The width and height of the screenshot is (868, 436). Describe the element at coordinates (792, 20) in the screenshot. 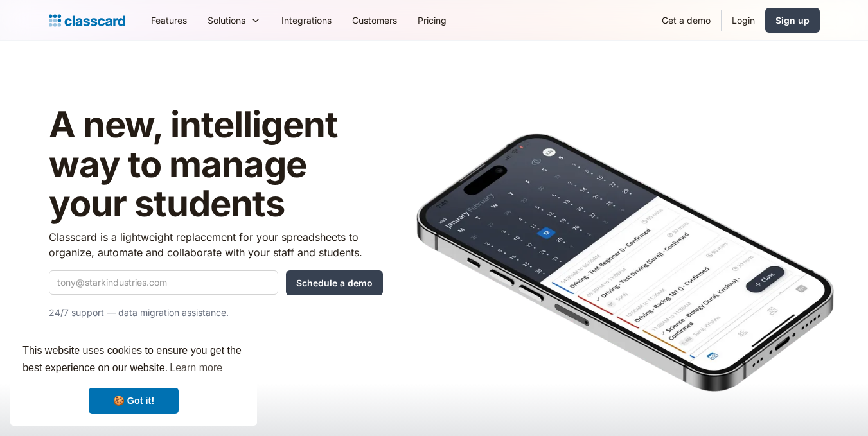

I see `div: Sign up` at that location.